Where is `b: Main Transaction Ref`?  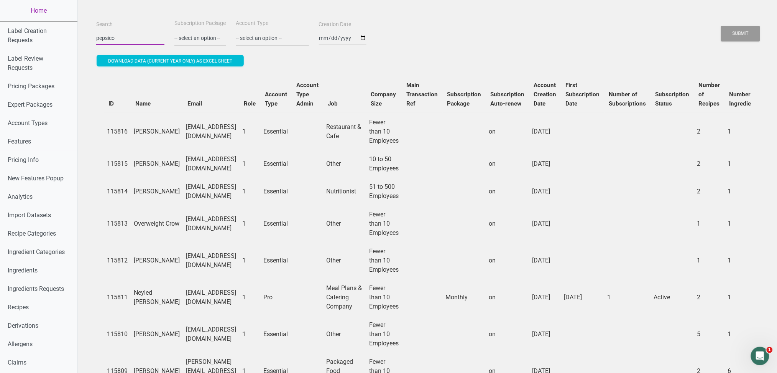 b: Main Transaction Ref is located at coordinates (422, 94).